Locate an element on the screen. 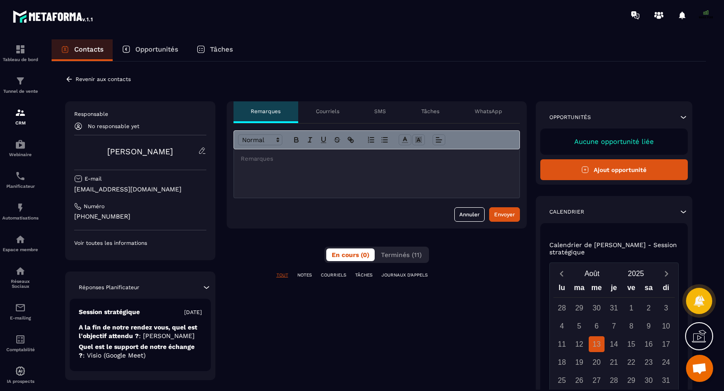 The height and width of the screenshot is (391, 724). div: 8 is located at coordinates (631, 326).